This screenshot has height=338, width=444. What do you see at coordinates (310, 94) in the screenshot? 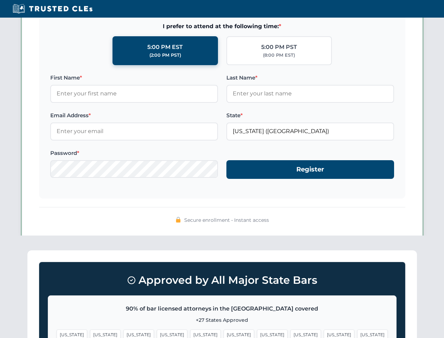
I see `input: Enter your last name` at bounding box center [310, 94].